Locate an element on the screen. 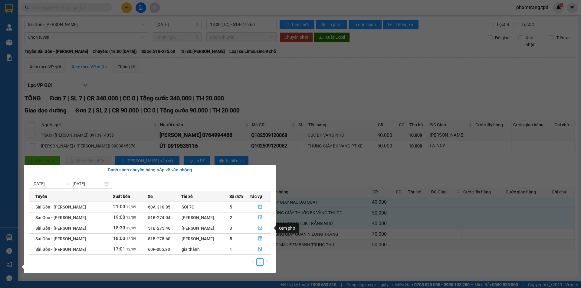 The image size is (581, 288). input: Đến ngày is located at coordinates (88, 184).